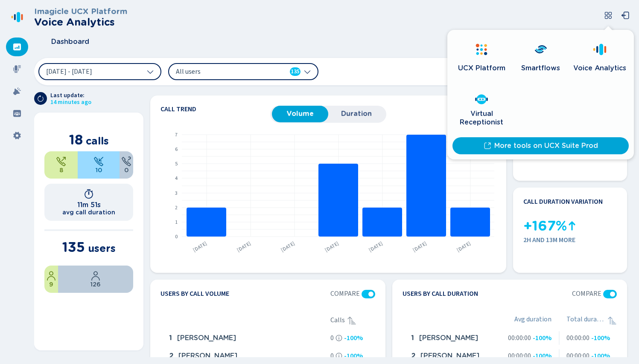  Describe the element at coordinates (177, 178) in the screenshot. I see `text: 4` at that location.